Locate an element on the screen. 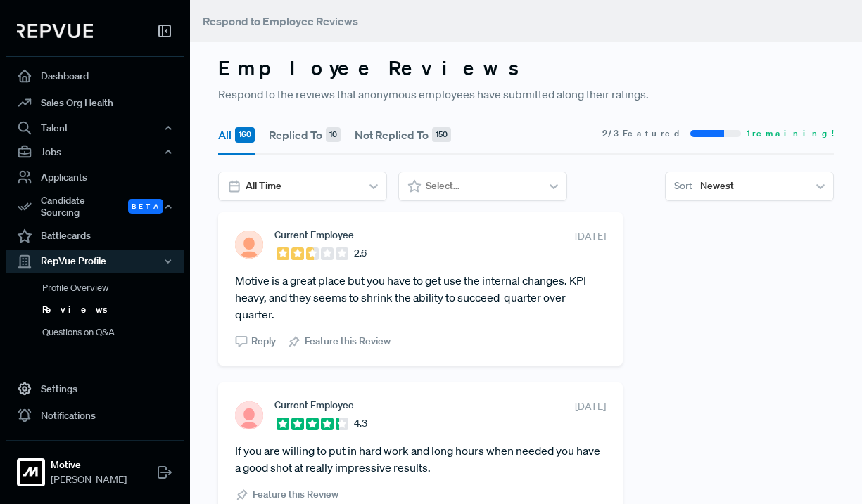 The width and height of the screenshot is (862, 504). span: Reply is located at coordinates (263, 341).